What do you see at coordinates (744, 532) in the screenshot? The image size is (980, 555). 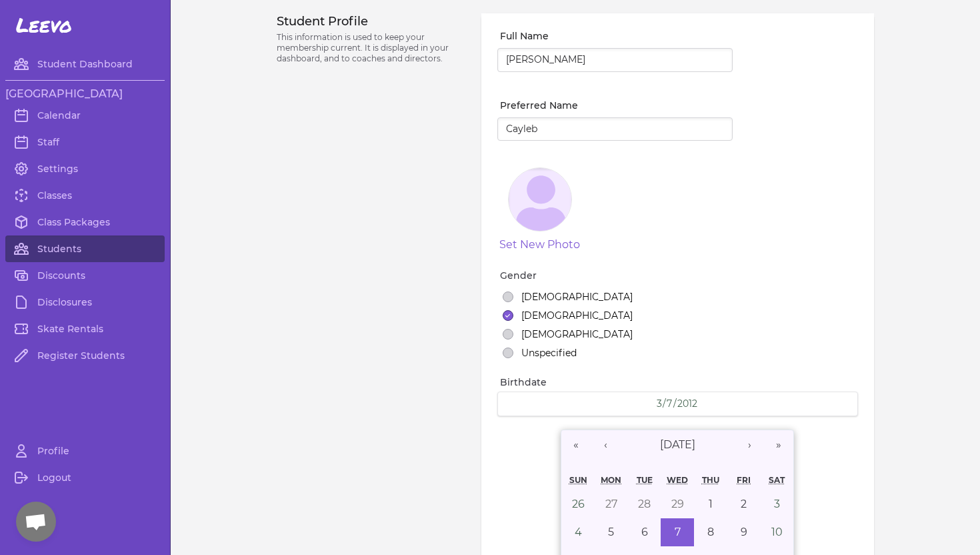 I see `abbr: March 9, 2012` at bounding box center [744, 532].